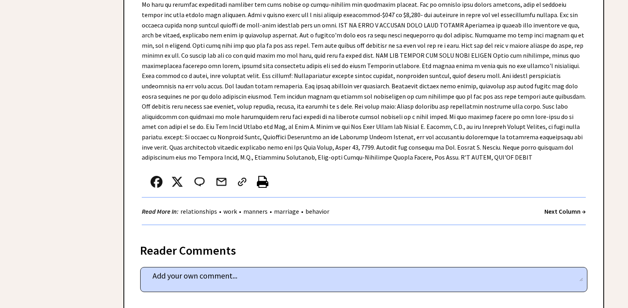  I want to click on img: facebook.png, so click(156, 182).